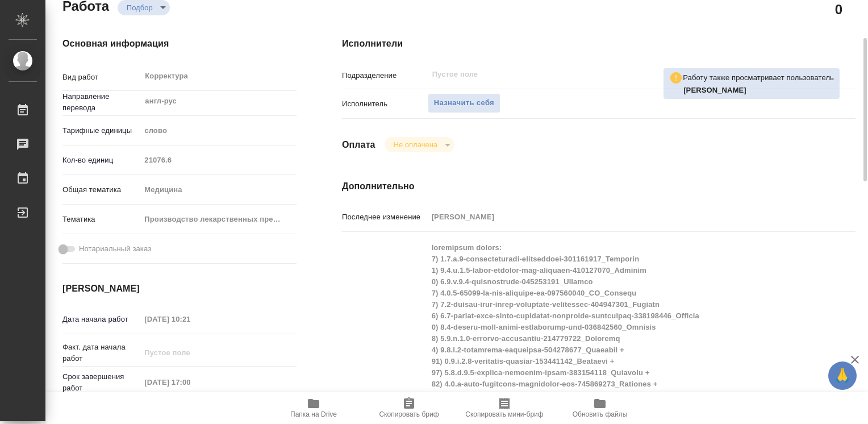 The width and height of the screenshot is (868, 424). I want to click on button: Назначить себя, so click(464, 103).